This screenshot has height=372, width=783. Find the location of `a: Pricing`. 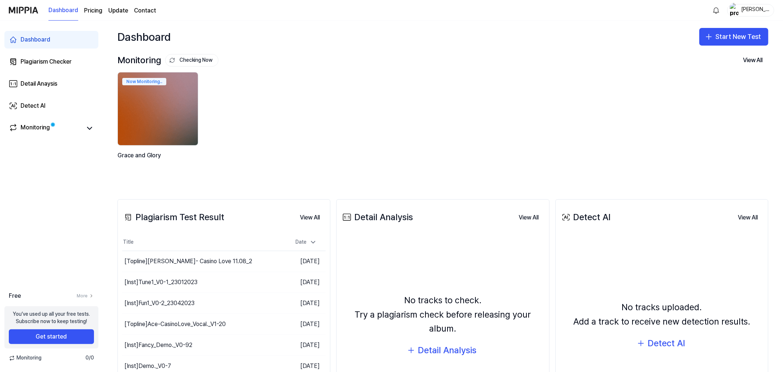

a: Pricing is located at coordinates (93, 11).